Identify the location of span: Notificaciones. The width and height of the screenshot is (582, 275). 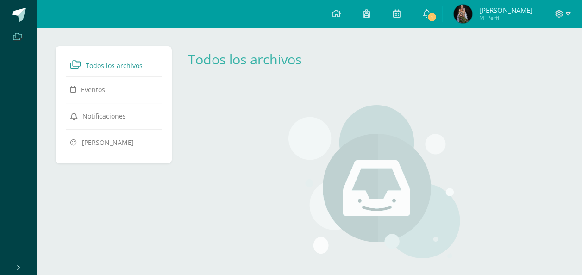
(104, 116).